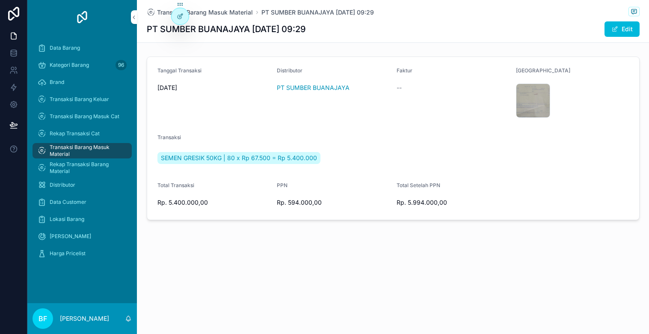 The image size is (649, 334). What do you see at coordinates (82, 99) in the screenshot?
I see `a: Transaksi Barang Keluar` at bounding box center [82, 99].